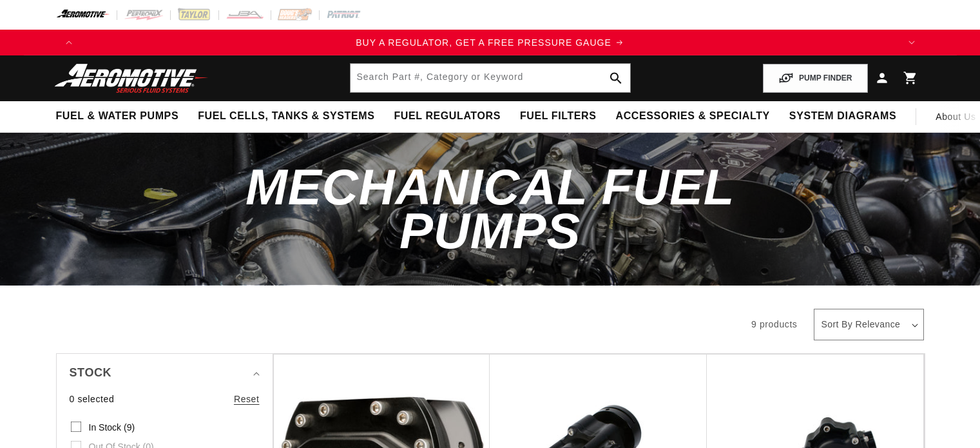 This screenshot has width=980, height=448. Describe the element at coordinates (693, 116) in the screenshot. I see `span: Accessories & Specialty` at that location.